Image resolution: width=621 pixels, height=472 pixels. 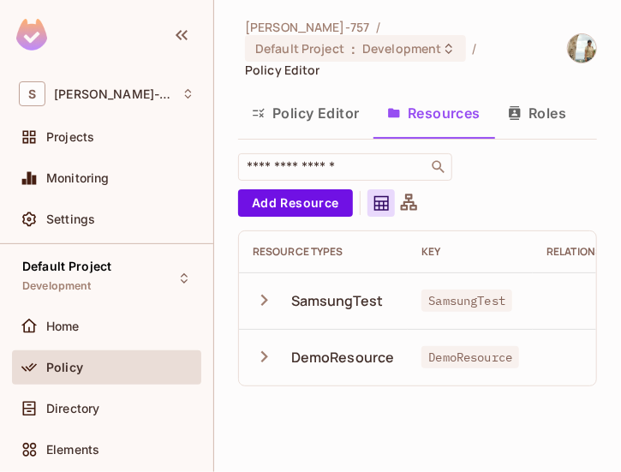 What do you see at coordinates (323, 252) in the screenshot?
I see `div: Resource Types` at bounding box center [323, 252].